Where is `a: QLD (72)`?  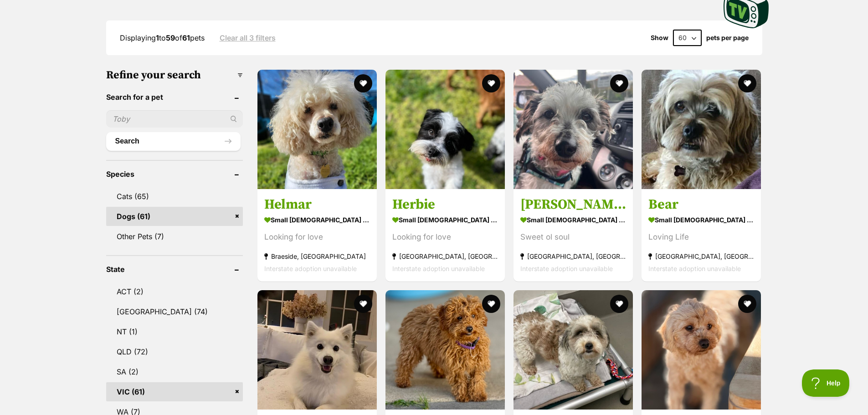 a: QLD (72) is located at coordinates (174, 352).